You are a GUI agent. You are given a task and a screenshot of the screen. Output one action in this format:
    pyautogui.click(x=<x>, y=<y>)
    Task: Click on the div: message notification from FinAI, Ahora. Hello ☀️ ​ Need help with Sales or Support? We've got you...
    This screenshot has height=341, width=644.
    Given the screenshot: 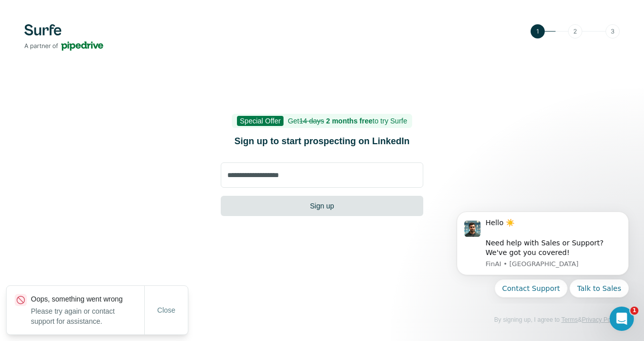 What is the action you would take?
    pyautogui.click(x=101, y=40)
    